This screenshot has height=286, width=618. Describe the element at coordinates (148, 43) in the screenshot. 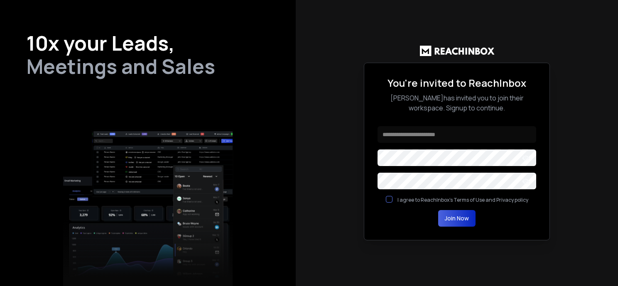

I see `h1: 10x your Leads,` at that location.